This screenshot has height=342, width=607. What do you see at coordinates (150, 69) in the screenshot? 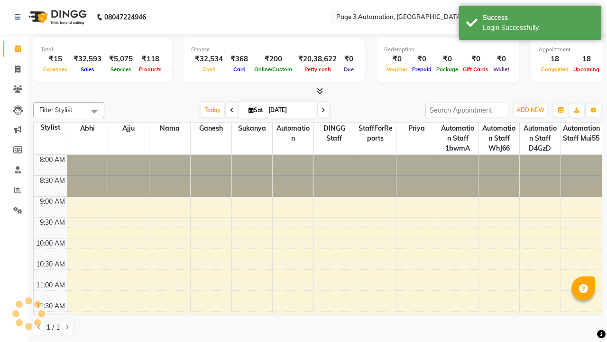
I see `span: Products` at bounding box center [150, 69].